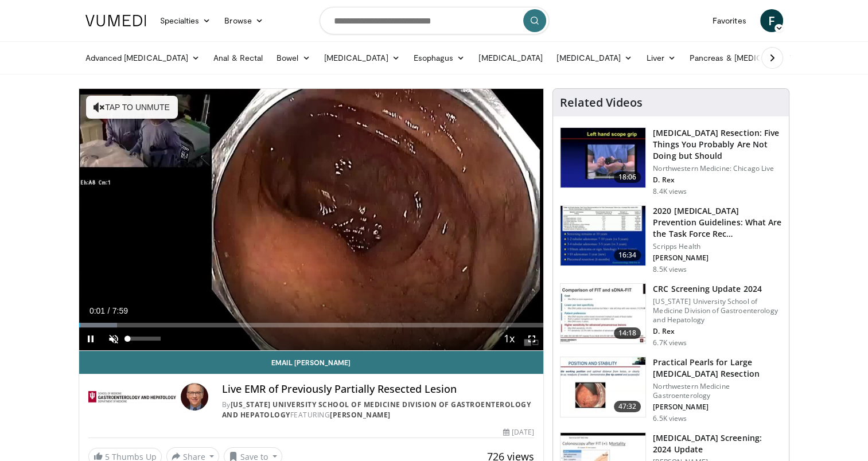 The width and height of the screenshot is (868, 461). I want to click on h4: Related Videos, so click(601, 102).